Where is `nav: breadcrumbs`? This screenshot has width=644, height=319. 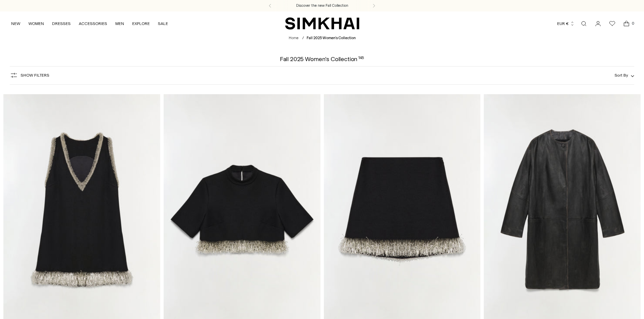 nav: breadcrumbs is located at coordinates (322, 38).